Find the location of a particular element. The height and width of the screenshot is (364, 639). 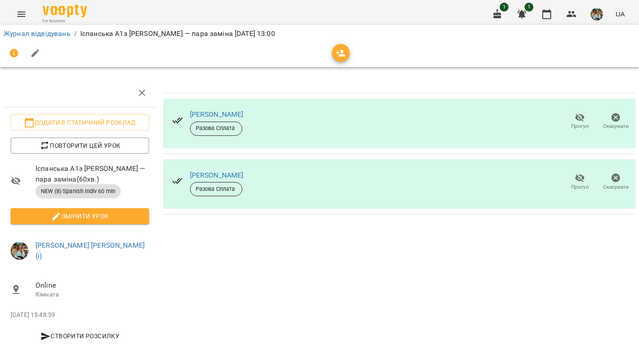

button: Додати в статичний розклад is located at coordinates (80, 122).